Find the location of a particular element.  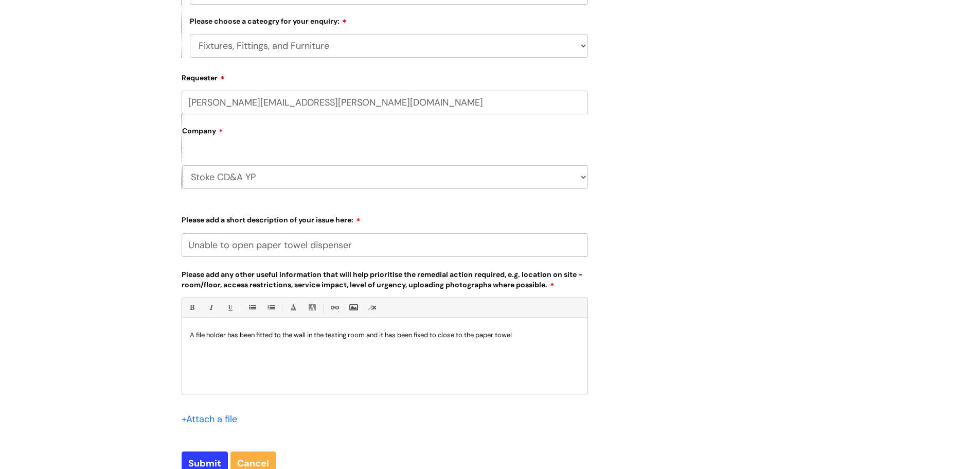

a: • Unordered List (Ctrl-Shift-7) is located at coordinates (251, 308).